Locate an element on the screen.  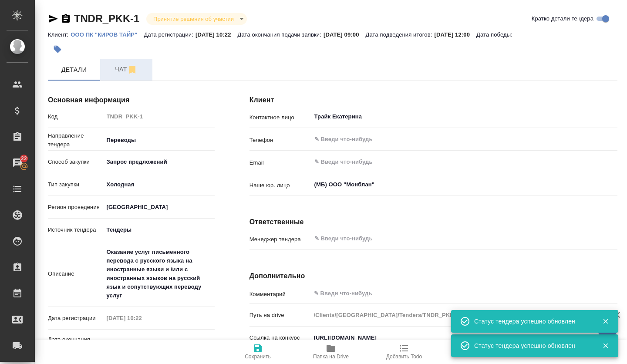
p: Дата регистрации: is located at coordinates (170, 34).